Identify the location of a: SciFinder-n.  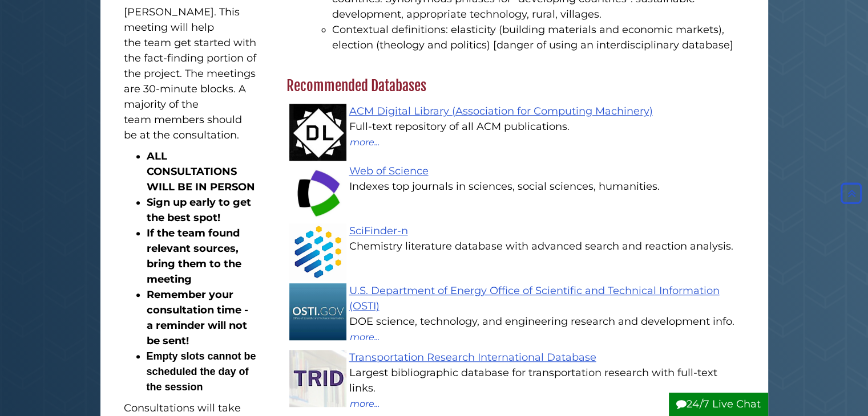
(378, 231).